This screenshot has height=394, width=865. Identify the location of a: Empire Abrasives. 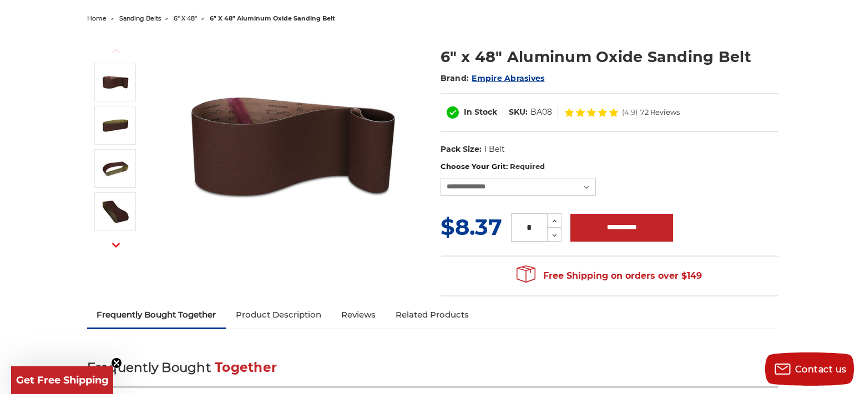
(508, 78).